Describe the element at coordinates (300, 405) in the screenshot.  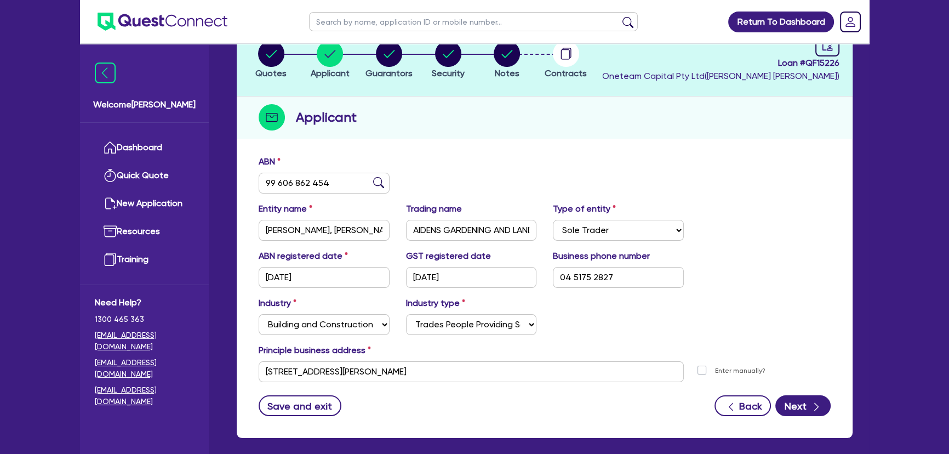
I see `button: Save and exit` at that location.